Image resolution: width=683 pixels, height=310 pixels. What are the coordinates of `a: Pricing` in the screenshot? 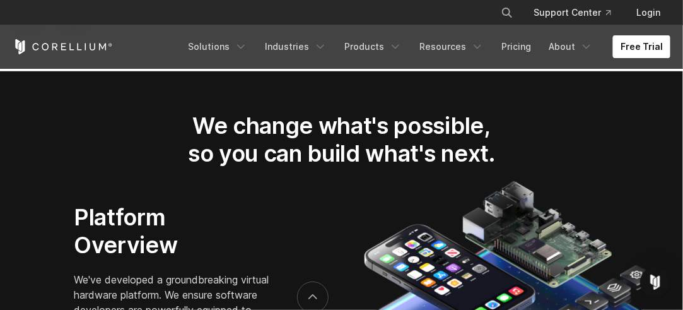 It's located at (516, 47).